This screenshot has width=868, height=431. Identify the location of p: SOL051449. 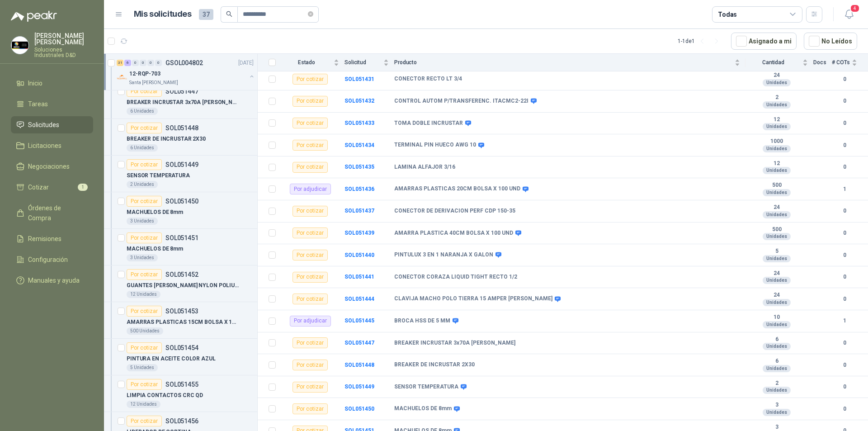
(182, 165).